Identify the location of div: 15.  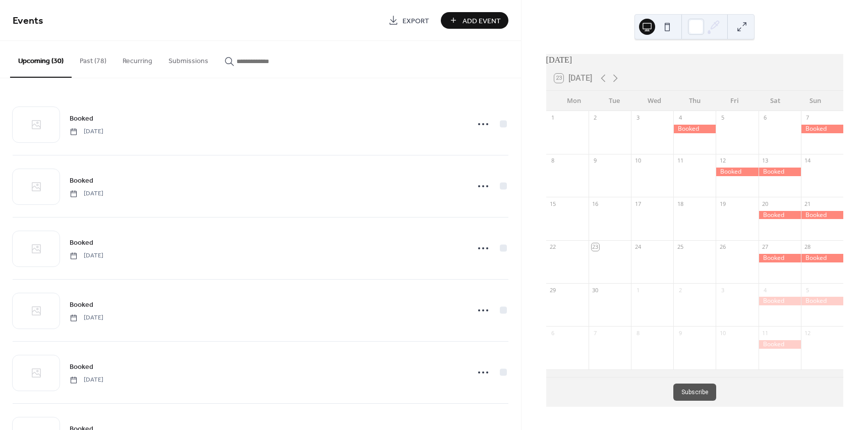
(553, 203).